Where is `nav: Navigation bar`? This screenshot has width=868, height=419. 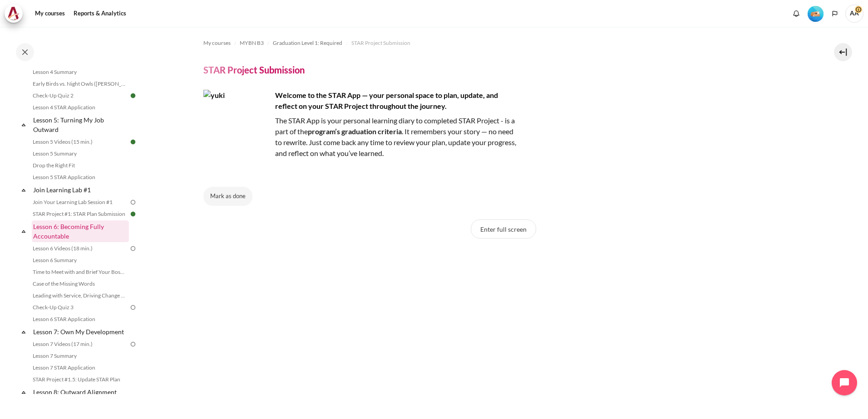
nav: Navigation bar is located at coordinates (503, 43).